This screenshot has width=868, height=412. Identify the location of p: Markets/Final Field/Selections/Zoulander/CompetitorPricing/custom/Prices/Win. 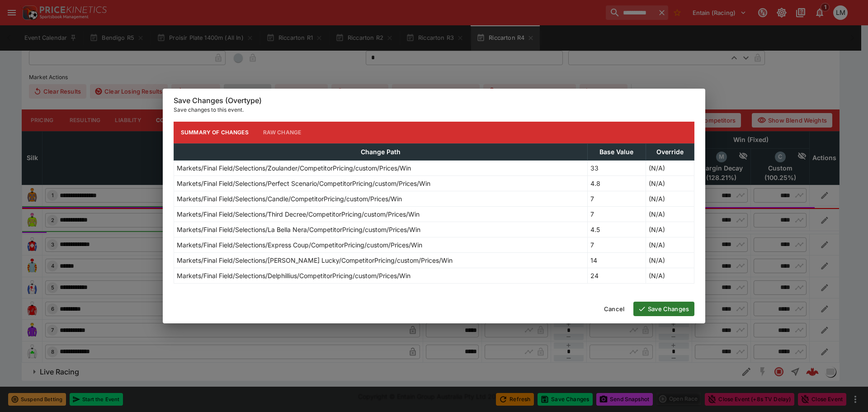
(294, 168).